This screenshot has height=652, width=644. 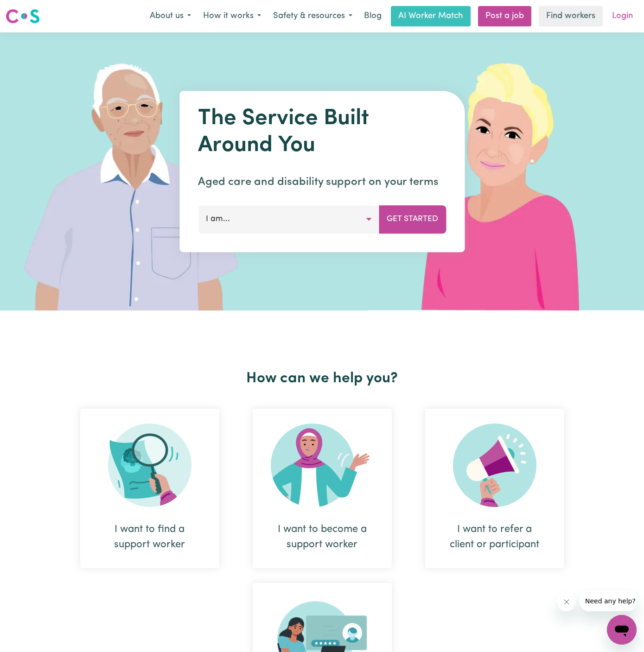 I want to click on span: Need any help?, so click(x=31, y=11).